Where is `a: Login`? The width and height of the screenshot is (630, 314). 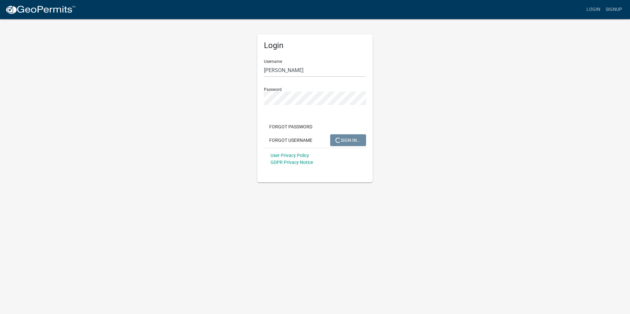 a: Login is located at coordinates (594, 10).